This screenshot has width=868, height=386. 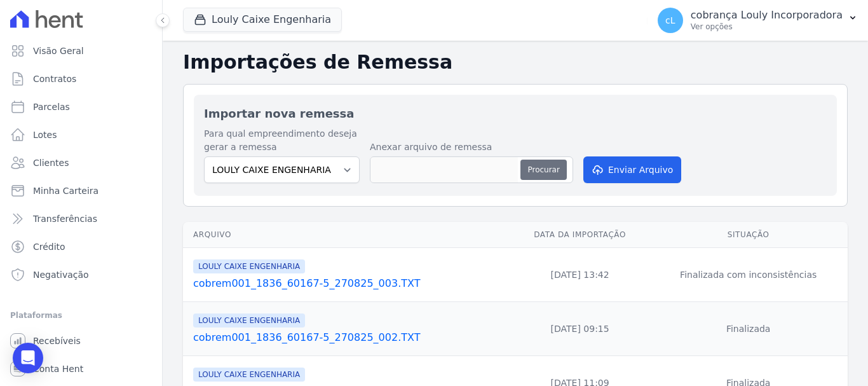 What do you see at coordinates (515, 62) in the screenshot?
I see `h2: Importações de Remessa` at bounding box center [515, 62].